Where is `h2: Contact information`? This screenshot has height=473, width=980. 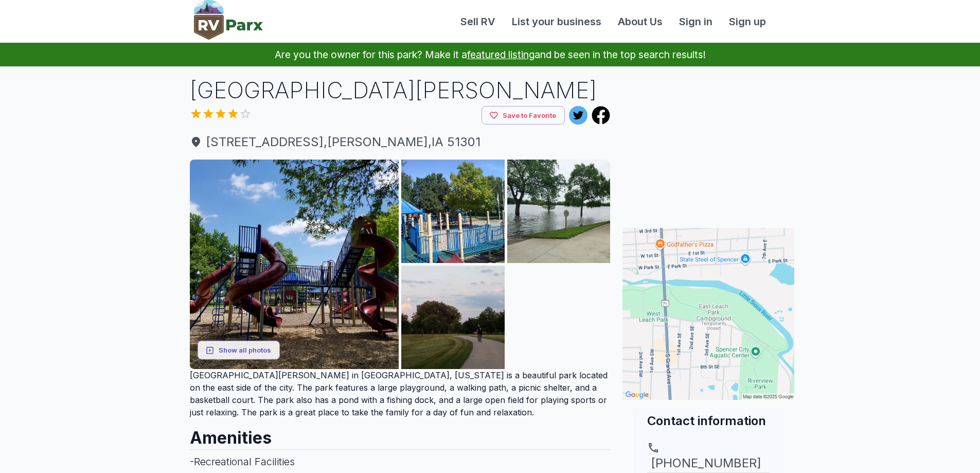
h2: Contact information is located at coordinates (709, 420).